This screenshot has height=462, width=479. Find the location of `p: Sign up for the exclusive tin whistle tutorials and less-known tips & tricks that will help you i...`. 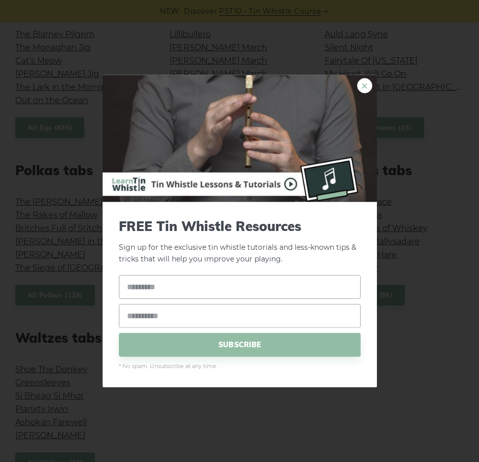

p: Sign up for the exclusive tin whistle tutorials and less-known tips & tricks that will help you i... is located at coordinates (240, 242).